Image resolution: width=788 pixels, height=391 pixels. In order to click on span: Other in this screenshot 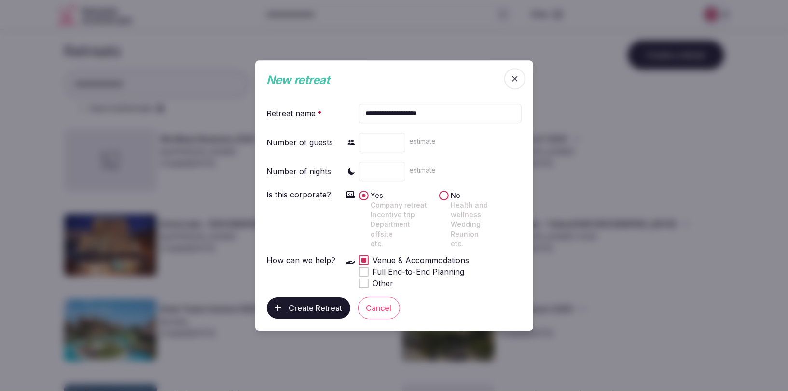, I will do `click(383, 283)`.